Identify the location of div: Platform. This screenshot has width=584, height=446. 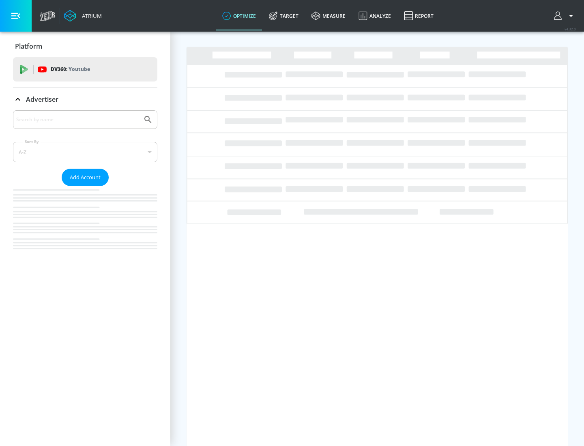
(85, 46).